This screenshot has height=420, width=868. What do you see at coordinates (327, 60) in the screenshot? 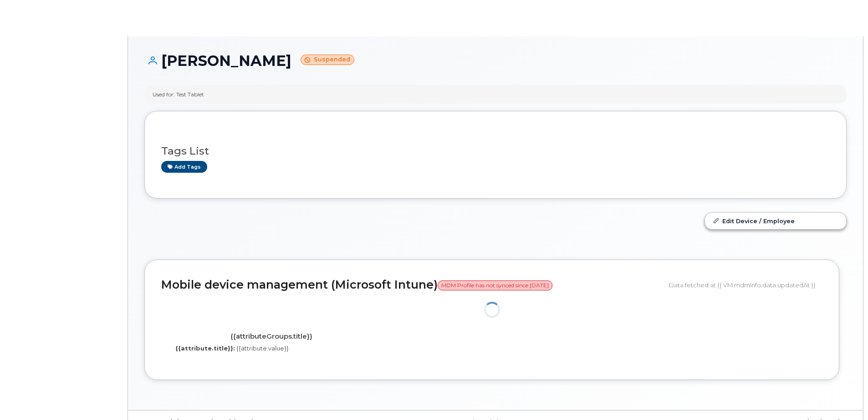
I see `small: Suspended` at bounding box center [327, 60].